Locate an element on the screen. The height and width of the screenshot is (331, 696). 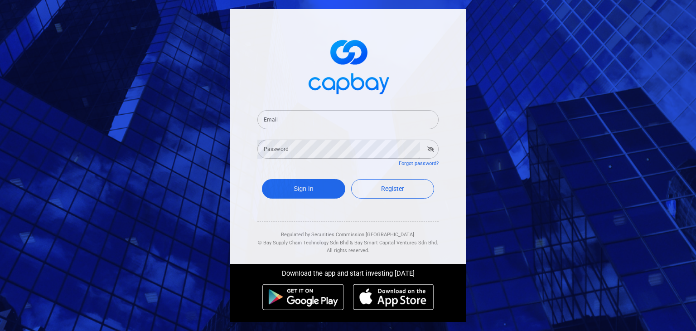
a: Register is located at coordinates (393, 189).